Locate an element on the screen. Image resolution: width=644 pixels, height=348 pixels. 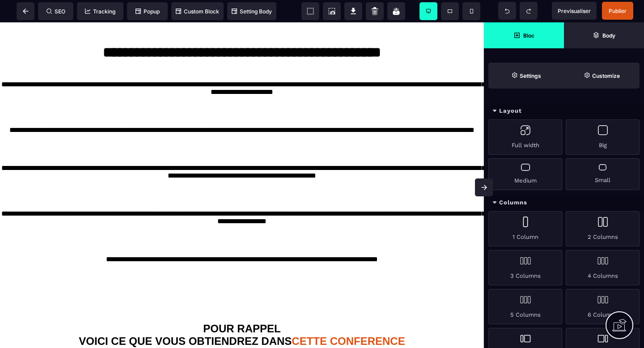
div: Full width is located at coordinates (525, 137).